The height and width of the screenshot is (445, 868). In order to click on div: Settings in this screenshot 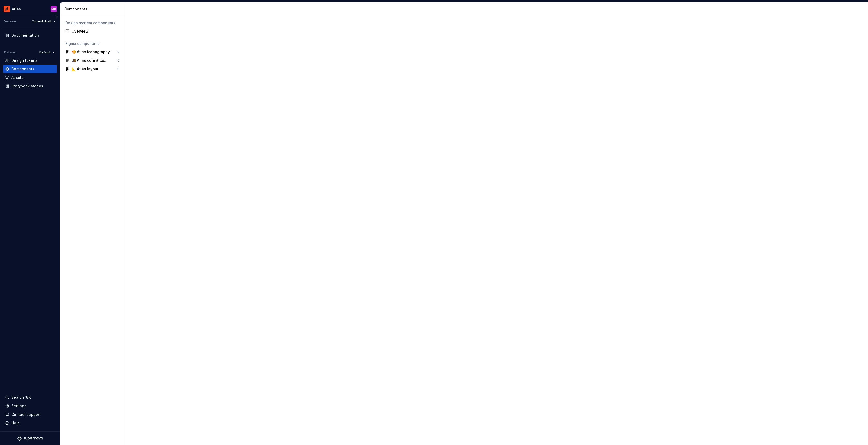, I will do `click(19, 406)`.